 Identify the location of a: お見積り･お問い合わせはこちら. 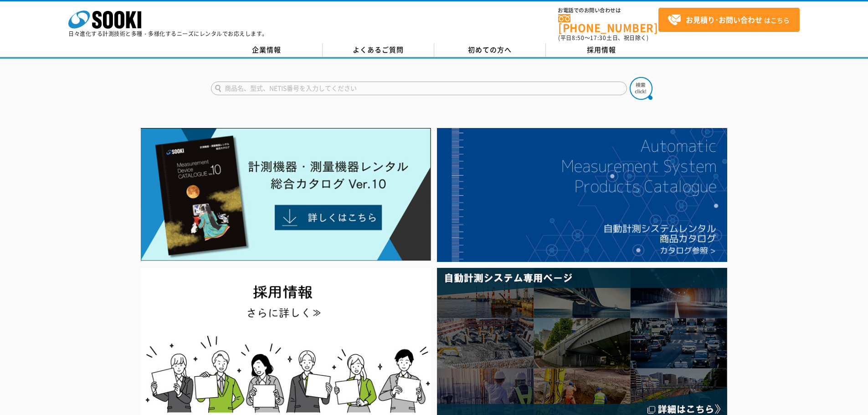
(729, 20).